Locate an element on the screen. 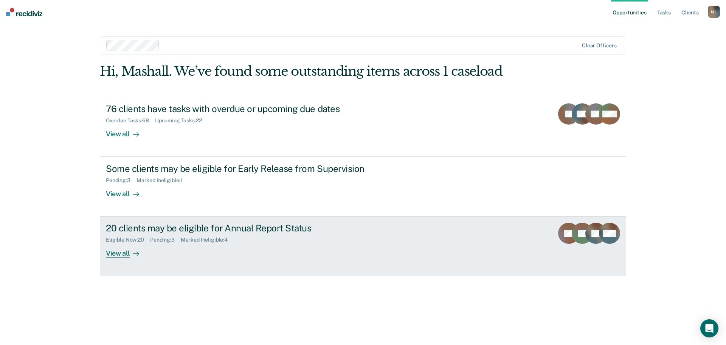 The image size is (726, 345). div: 20 clients may be eligible for Annual Report Status is located at coordinates (239, 228).